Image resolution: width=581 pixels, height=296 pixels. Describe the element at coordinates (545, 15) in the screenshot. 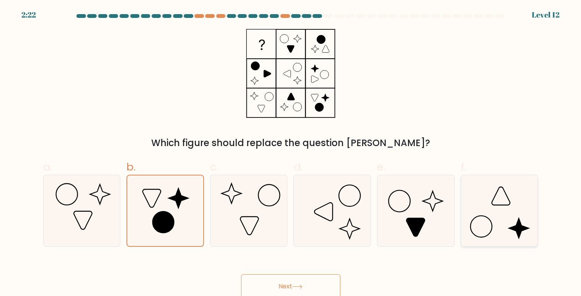

I see `div: Level 12` at that location.